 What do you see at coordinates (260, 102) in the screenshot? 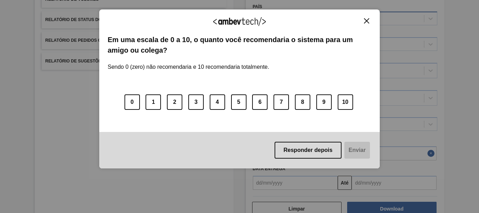
I see `button: 6` at bounding box center [260, 102].